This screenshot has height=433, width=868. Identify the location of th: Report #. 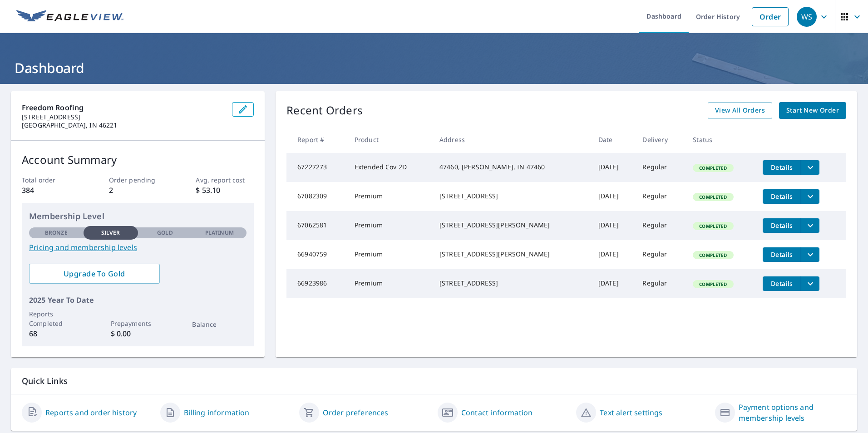
(317, 139).